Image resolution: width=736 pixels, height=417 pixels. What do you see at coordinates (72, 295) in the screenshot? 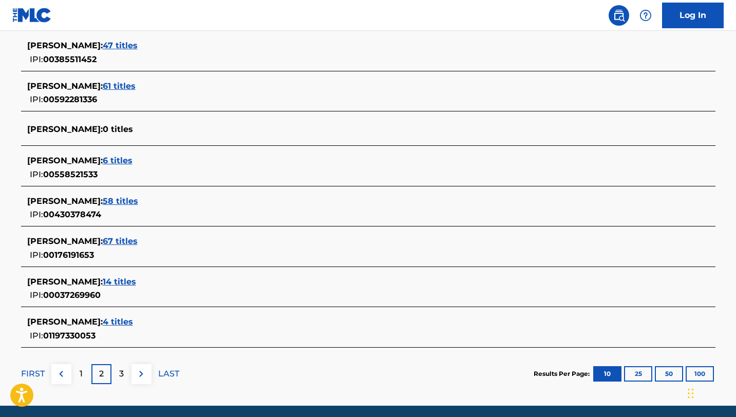
I see `span: 00037269960` at bounding box center [72, 295].